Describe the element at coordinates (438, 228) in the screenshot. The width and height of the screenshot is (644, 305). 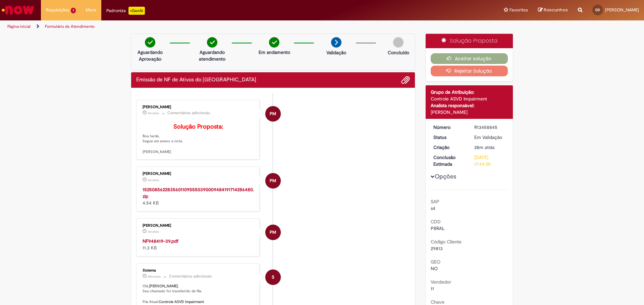
I see `span: PBRAL` at that location.